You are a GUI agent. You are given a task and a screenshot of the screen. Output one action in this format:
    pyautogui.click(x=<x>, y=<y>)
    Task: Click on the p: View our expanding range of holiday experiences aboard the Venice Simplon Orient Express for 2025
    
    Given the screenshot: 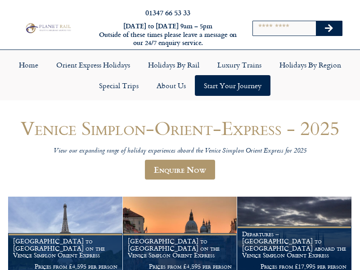 What is the action you would take?
    pyautogui.click(x=180, y=151)
    